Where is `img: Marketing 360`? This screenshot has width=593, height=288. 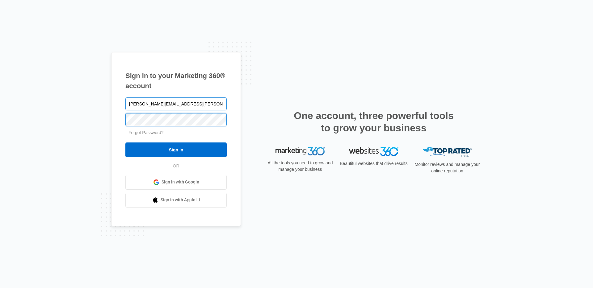
img: Marketing 360 is located at coordinates (300, 152).